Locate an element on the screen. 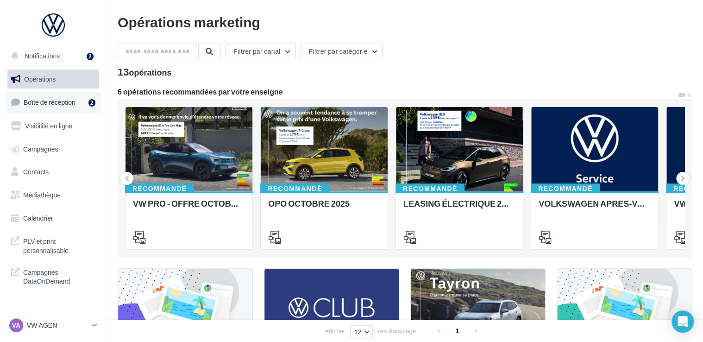  div: VOLKSWAGEN APRES-VENTE is located at coordinates (595, 208).